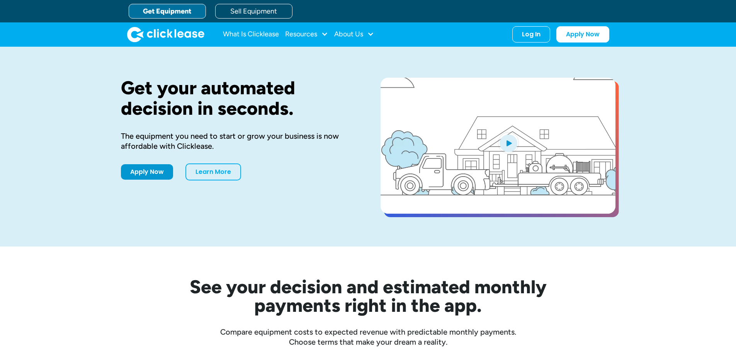  I want to click on h1: Get your automated decision in seconds., so click(238, 98).